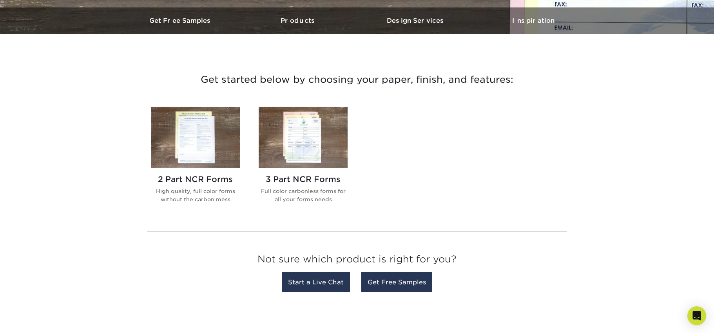 The width and height of the screenshot is (714, 333). What do you see at coordinates (357, 261) in the screenshot?
I see `h3: Not sure which product is right for you?` at bounding box center [357, 261].